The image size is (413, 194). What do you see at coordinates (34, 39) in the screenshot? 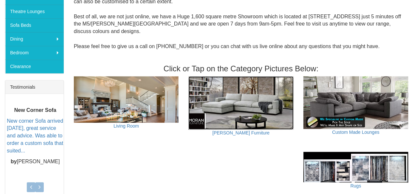
I see `a: Dining` at bounding box center [34, 39].